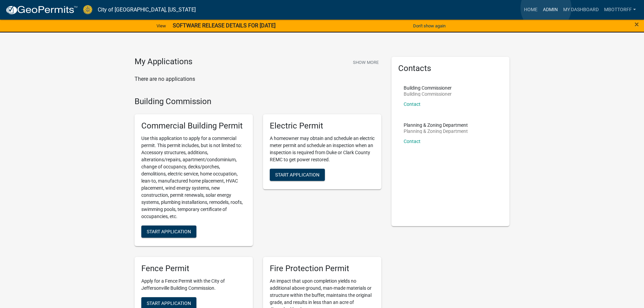  What do you see at coordinates (620, 10) in the screenshot?
I see `a: Mbottorff` at bounding box center [620, 10].